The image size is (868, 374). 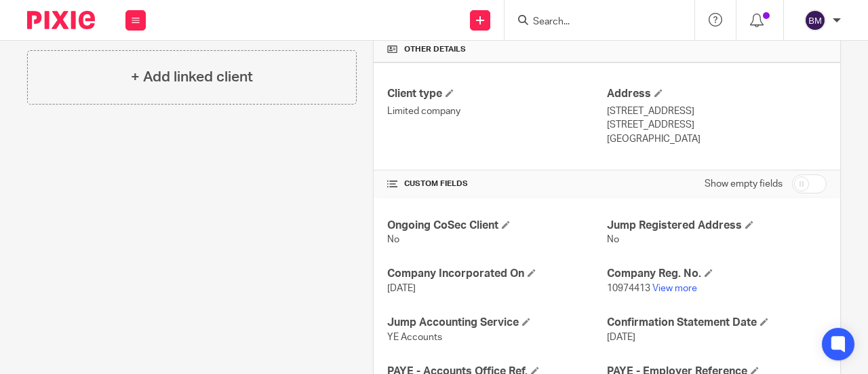 What do you see at coordinates (815, 21) in the screenshot?
I see `img: svg%3E` at bounding box center [815, 21].